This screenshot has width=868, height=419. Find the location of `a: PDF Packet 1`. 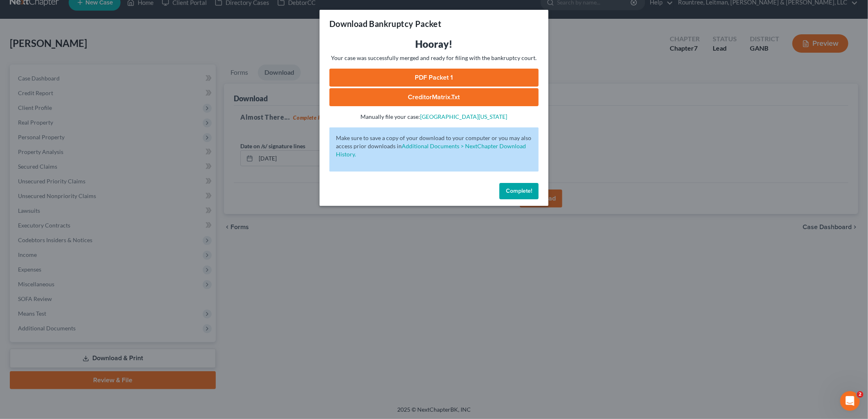

a: PDF Packet 1 is located at coordinates (434, 77).